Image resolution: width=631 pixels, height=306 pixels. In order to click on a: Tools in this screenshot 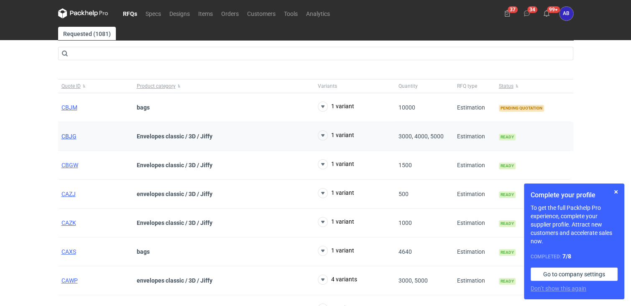, I will do `click(291, 13)`.